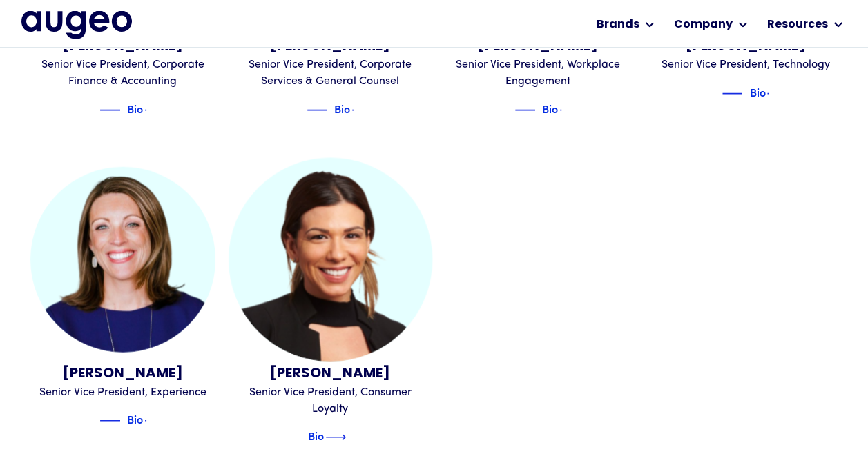  What do you see at coordinates (745, 65) in the screenshot?
I see `div: Senior Vice President, Technology` at bounding box center [745, 65].